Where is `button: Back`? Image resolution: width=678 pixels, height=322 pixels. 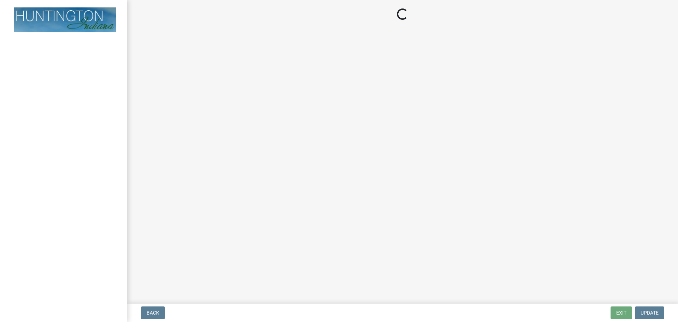 button: Back is located at coordinates (153, 313).